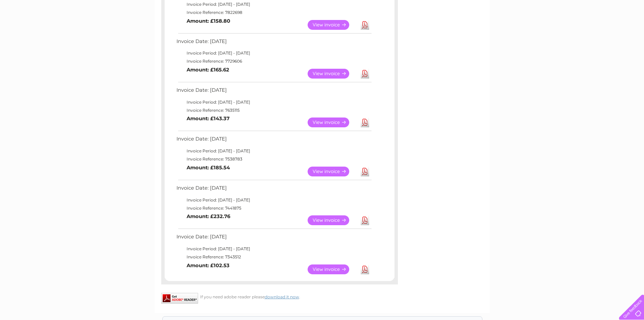 This screenshot has width=644, height=320. I want to click on td: Invoice Reference: 7635115, so click(273, 111).